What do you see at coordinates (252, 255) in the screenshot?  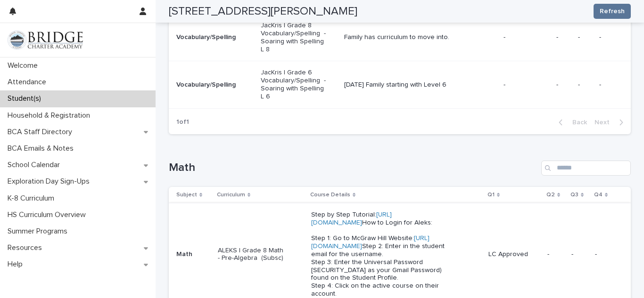 I see `p: ALEKS | Grade 8 Math - Pre-Algebra (Subsc)` at bounding box center [252, 255].